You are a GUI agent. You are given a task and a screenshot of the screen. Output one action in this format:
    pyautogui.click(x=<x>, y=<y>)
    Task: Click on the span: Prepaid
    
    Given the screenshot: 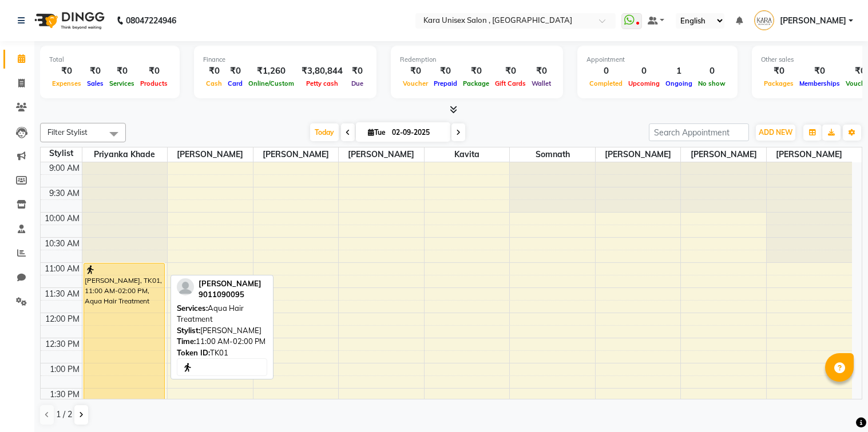 What is the action you would take?
    pyautogui.click(x=445, y=84)
    